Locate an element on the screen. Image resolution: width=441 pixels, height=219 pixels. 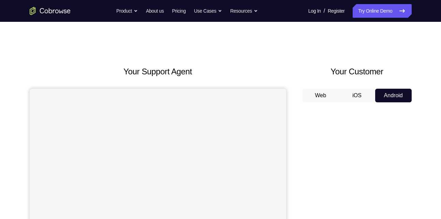
a: About us is located at coordinates (155, 11).